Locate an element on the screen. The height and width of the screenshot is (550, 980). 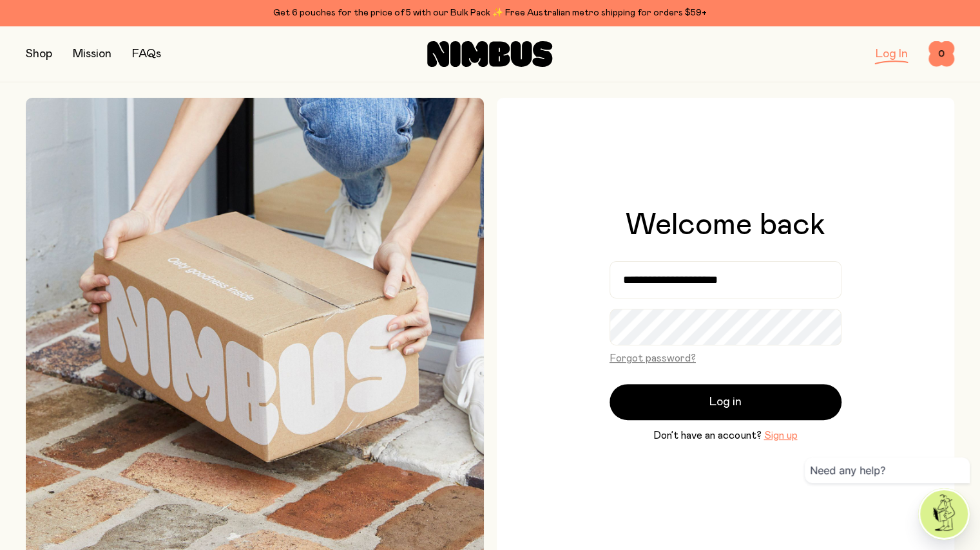
button: Log in is located at coordinates (725, 402).